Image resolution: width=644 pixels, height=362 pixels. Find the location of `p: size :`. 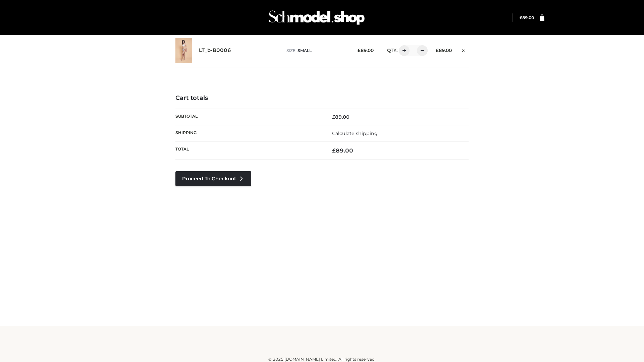

p: size : is located at coordinates (317, 51).